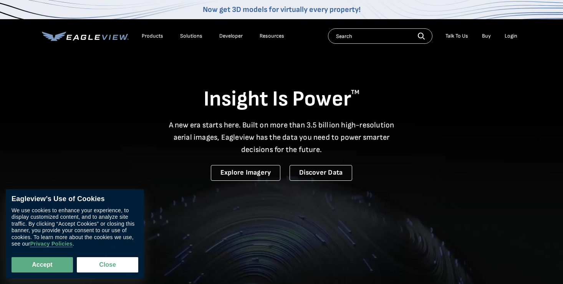  I want to click on input: Search, so click(380, 36).